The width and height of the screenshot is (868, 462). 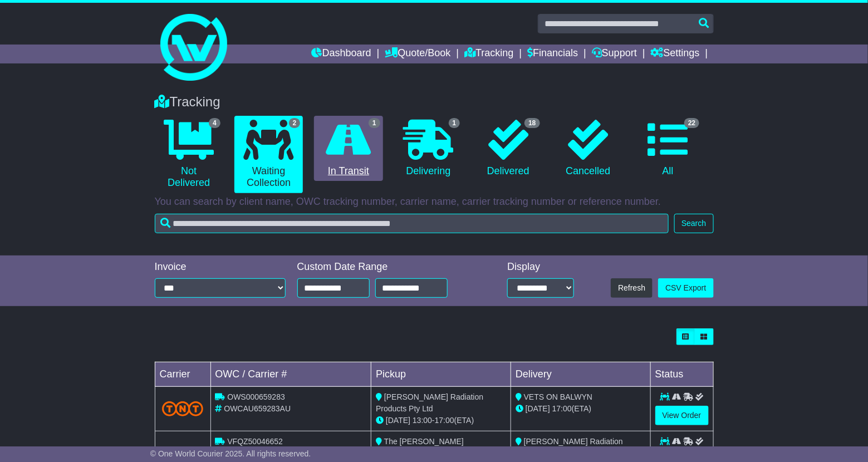 What do you see at coordinates (489, 54) in the screenshot?
I see `a: Tracking` at bounding box center [489, 54].